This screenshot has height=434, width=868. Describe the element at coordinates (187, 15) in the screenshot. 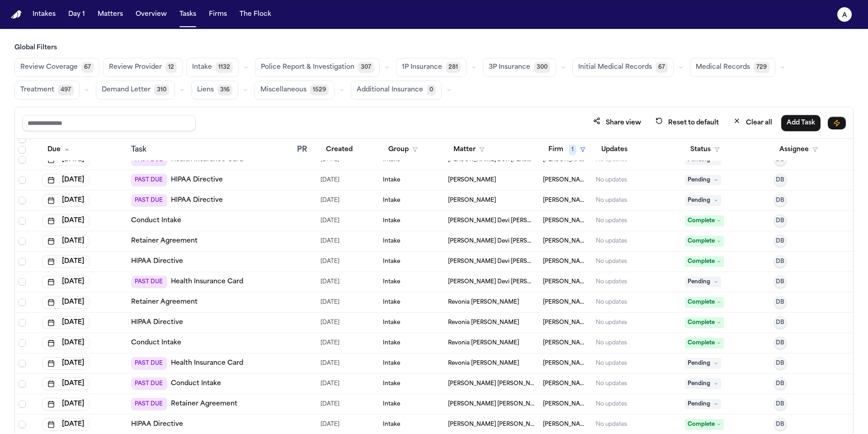

I see `a: Tasks` at that location.